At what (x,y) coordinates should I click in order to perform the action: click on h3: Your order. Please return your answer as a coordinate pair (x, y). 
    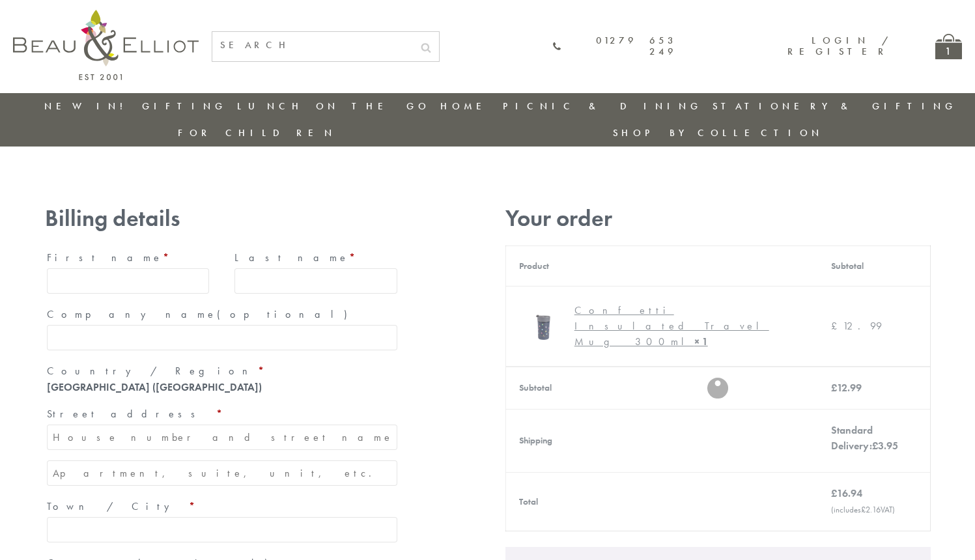
    Looking at the image, I should click on (718, 218).